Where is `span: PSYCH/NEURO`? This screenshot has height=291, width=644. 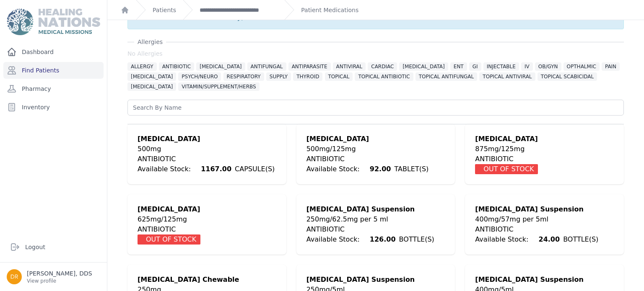
span: PSYCH/NEURO is located at coordinates (200, 77).